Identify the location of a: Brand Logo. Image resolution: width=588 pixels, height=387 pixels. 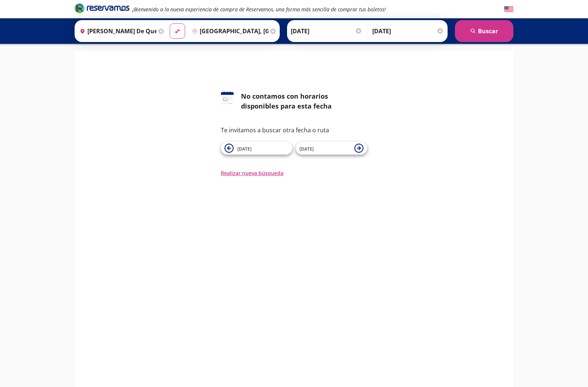
(102, 9).